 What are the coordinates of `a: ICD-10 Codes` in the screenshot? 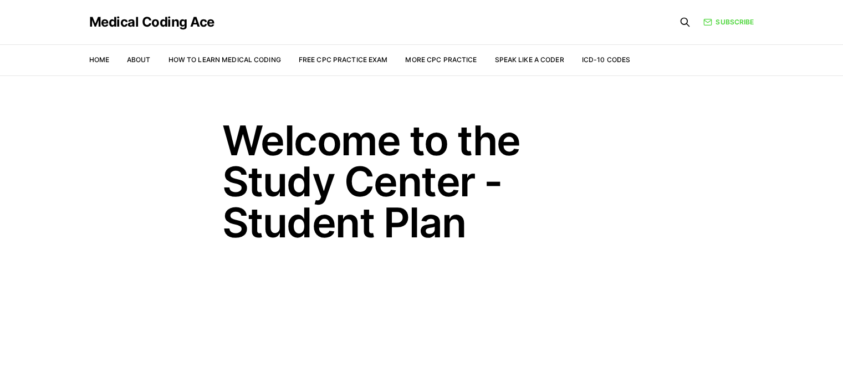 It's located at (606, 59).